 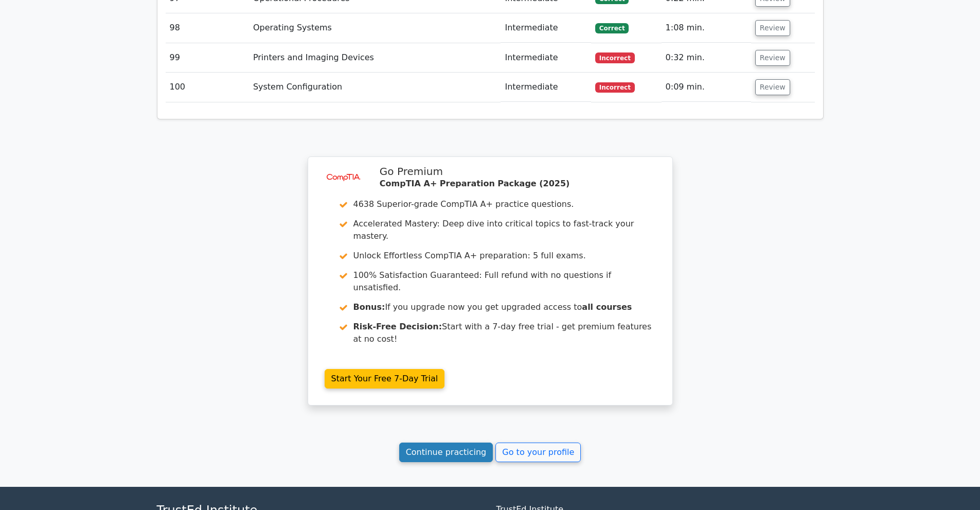 I want to click on td: 0:32 min., so click(x=706, y=58).